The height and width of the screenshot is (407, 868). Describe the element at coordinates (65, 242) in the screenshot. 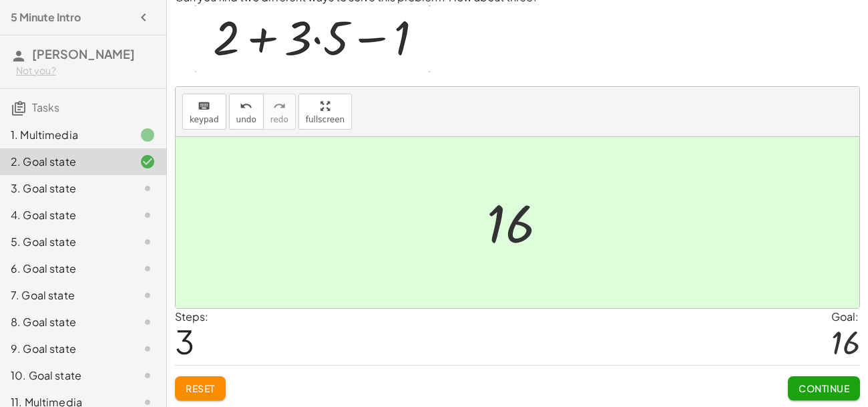

I see `div: 5. Goal state` at that location.